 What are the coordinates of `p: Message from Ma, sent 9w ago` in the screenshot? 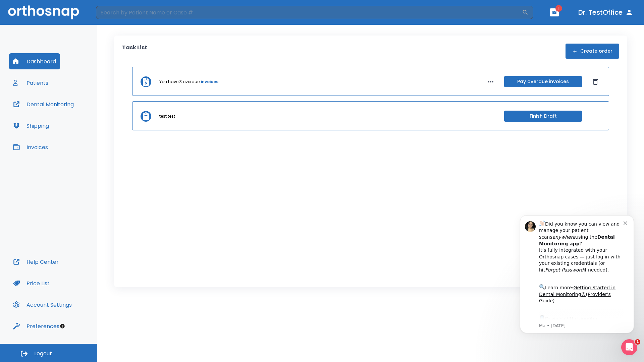 It's located at (72, 119).